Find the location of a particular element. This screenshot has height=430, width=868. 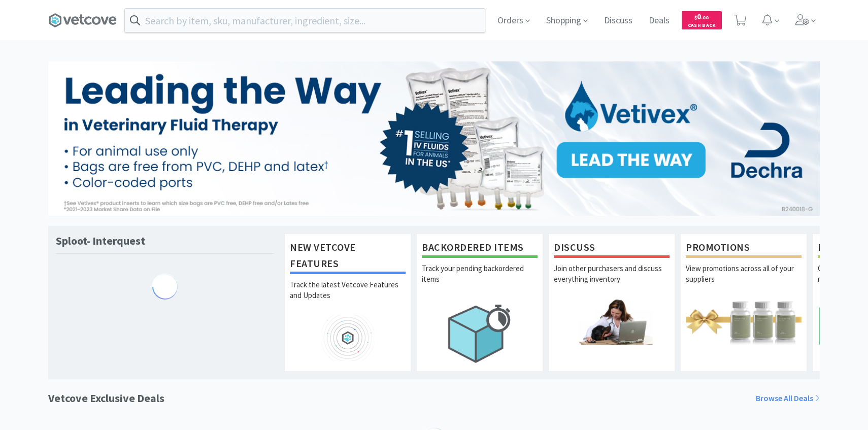

img: 6bcff1d5513c4292bcae26201ab6776f.jpg is located at coordinates (434, 139).